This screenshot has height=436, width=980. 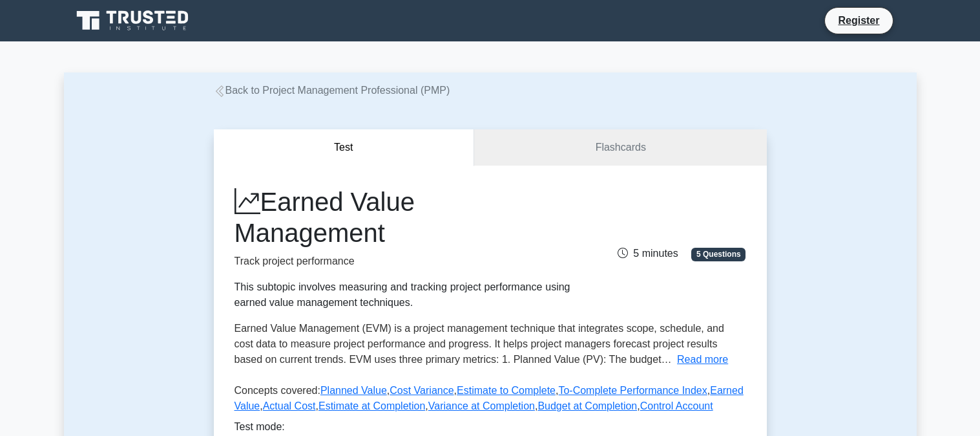 What do you see at coordinates (481, 406) in the screenshot?
I see `a: Variance at Completion` at bounding box center [481, 406].